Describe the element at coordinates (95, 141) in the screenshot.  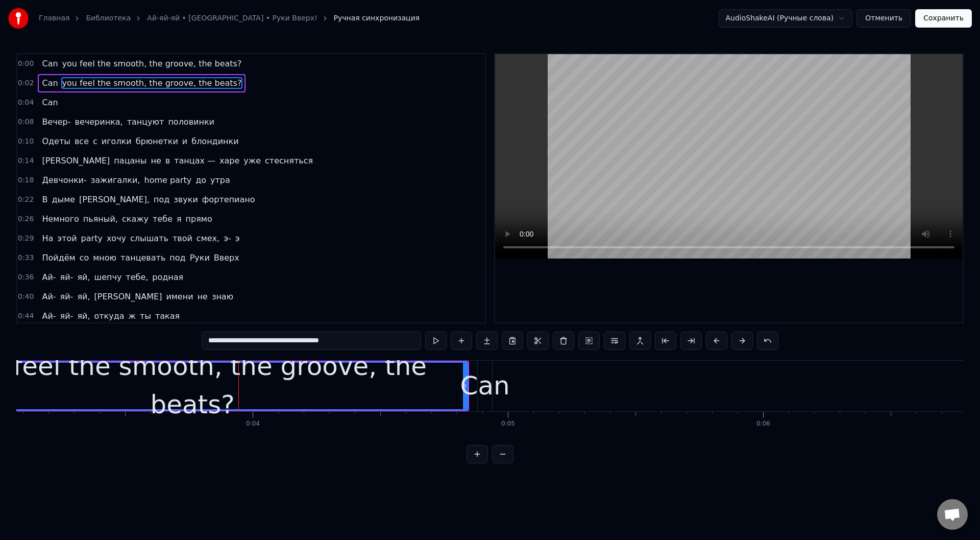
I see `span: с` at that location.